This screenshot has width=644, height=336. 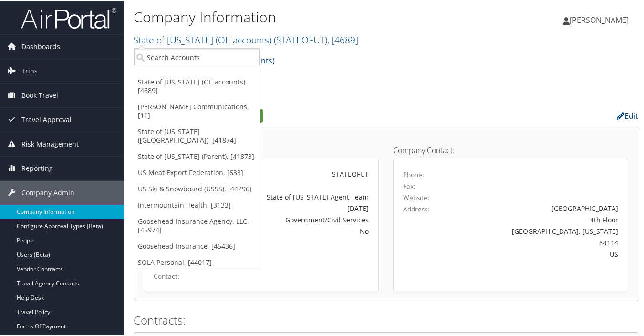 What do you see at coordinates (539, 253) in the screenshot?
I see `div: US` at bounding box center [539, 253].